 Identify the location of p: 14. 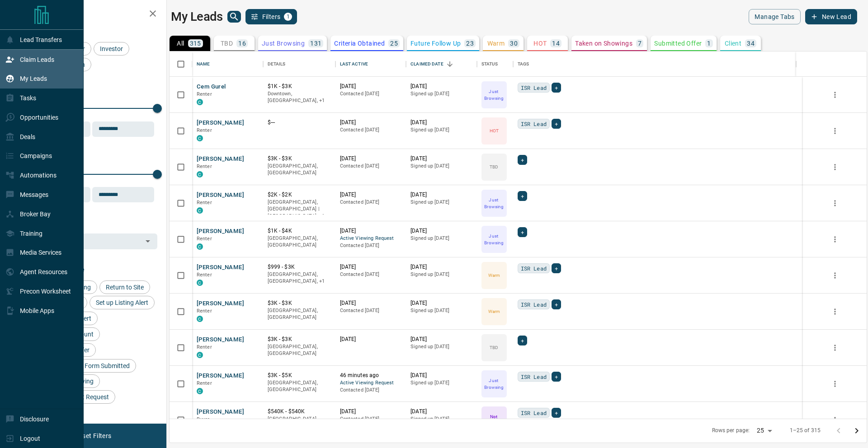
(555, 43).